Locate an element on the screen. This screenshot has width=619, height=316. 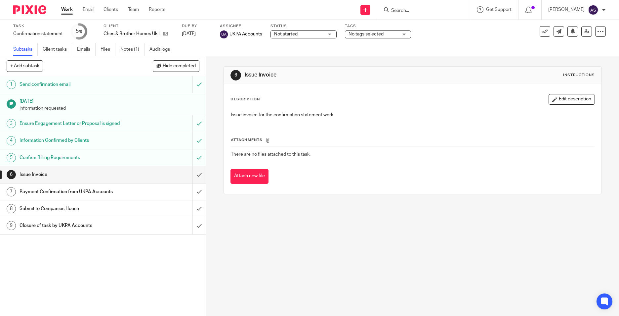
div: 8 is located at coordinates (11, 208).